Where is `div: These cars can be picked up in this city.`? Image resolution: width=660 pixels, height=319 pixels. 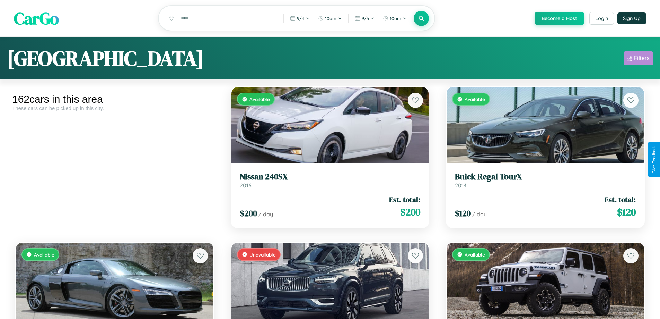
div: These cars can be picked up in this city. is located at coordinates (115, 108).